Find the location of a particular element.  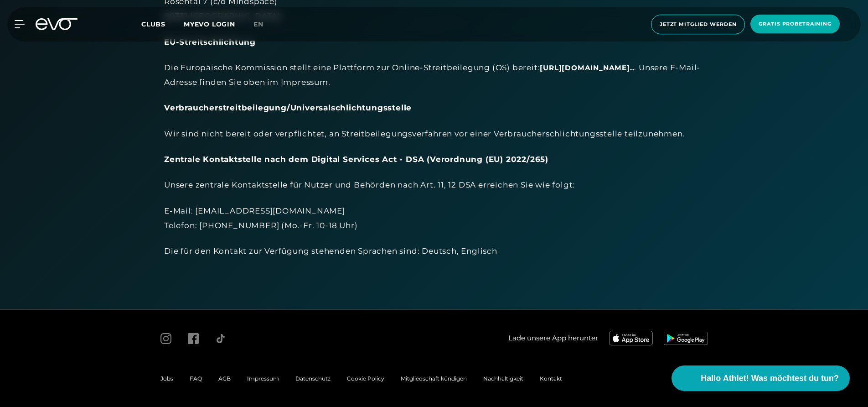

div: Die für den Kontakt zur Verfügung stehenden Sprachen sind: Deutsch, Englisch is located at coordinates (434, 251).